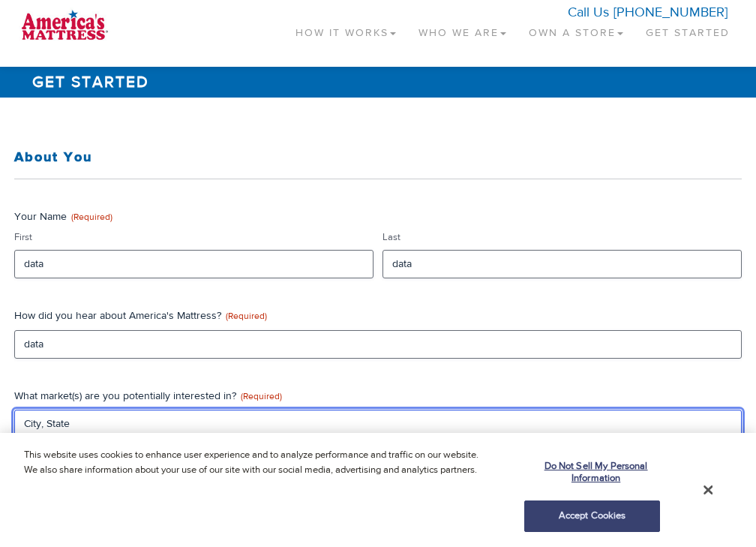  What do you see at coordinates (193, 237) in the screenshot?
I see `label: First` at bounding box center [193, 237].